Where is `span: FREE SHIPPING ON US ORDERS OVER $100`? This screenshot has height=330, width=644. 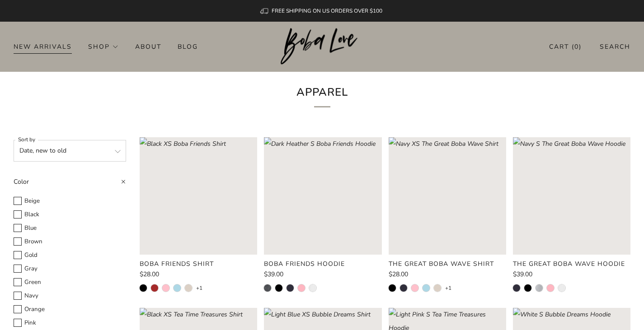
span: FREE SHIPPING ON US ORDERS OVER $100 is located at coordinates (327, 11).